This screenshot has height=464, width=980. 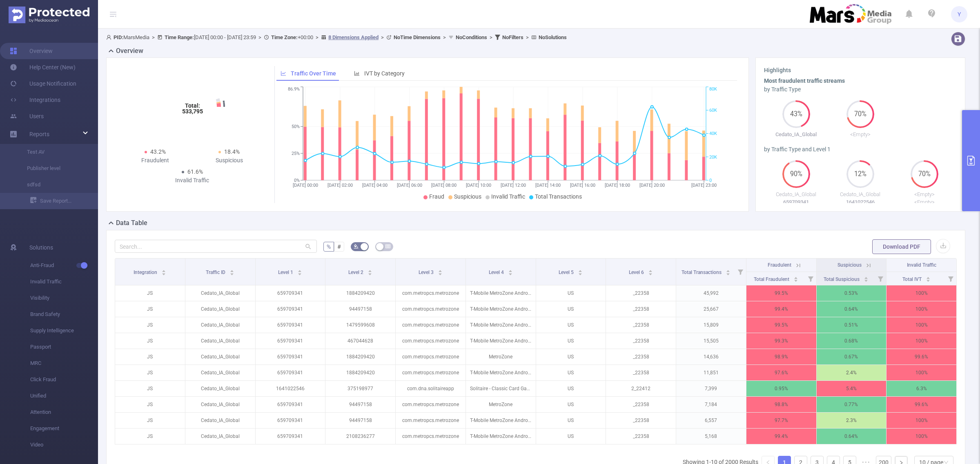 I want to click on span: Total Fraudulent, so click(x=771, y=280).